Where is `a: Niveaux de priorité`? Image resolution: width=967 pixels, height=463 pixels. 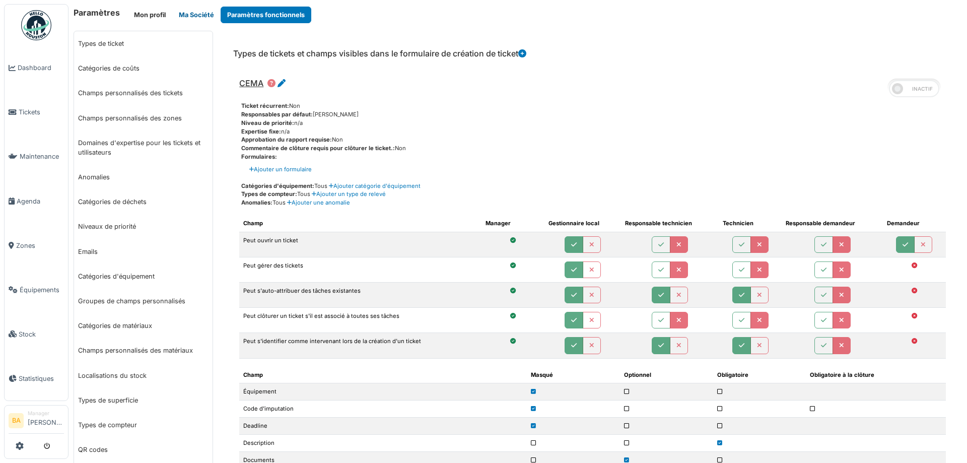
a: Niveaux de priorité is located at coordinates (143, 226).